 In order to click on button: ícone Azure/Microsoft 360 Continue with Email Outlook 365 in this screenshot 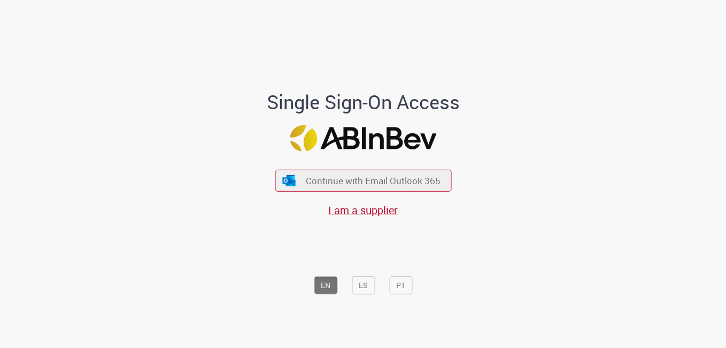, I will do `click(363, 180)`.